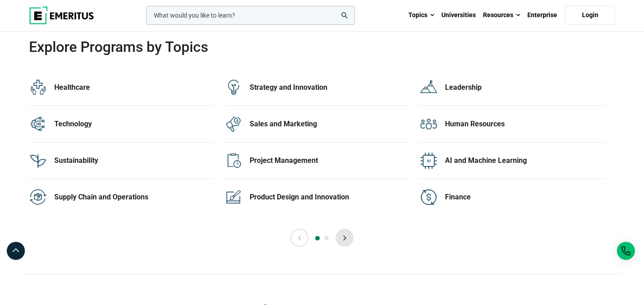 This screenshot has width=644, height=305. What do you see at coordinates (251, 15) in the screenshot?
I see `input: woocommerce-product-search-field-0` at bounding box center [251, 15].